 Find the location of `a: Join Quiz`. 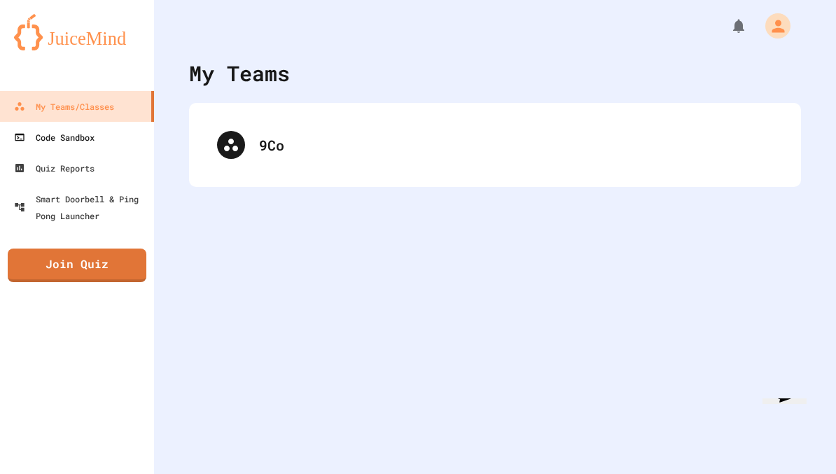

a: Join Quiz is located at coordinates (77, 265).